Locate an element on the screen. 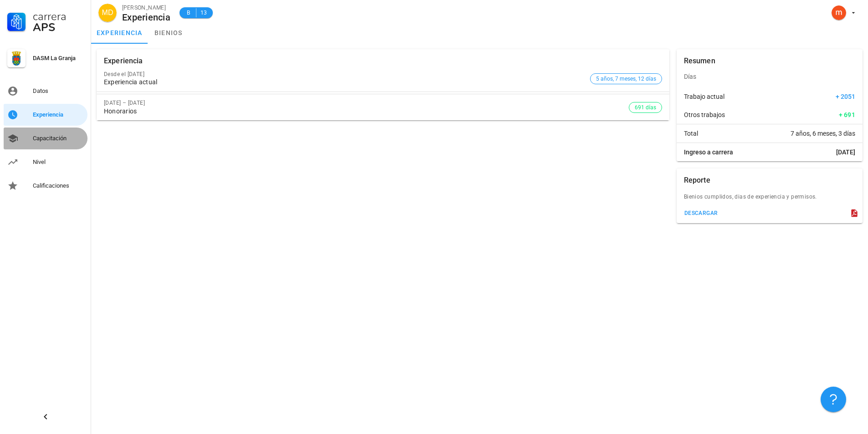 This screenshot has height=434, width=868. div: Calificaciones is located at coordinates (59, 186).